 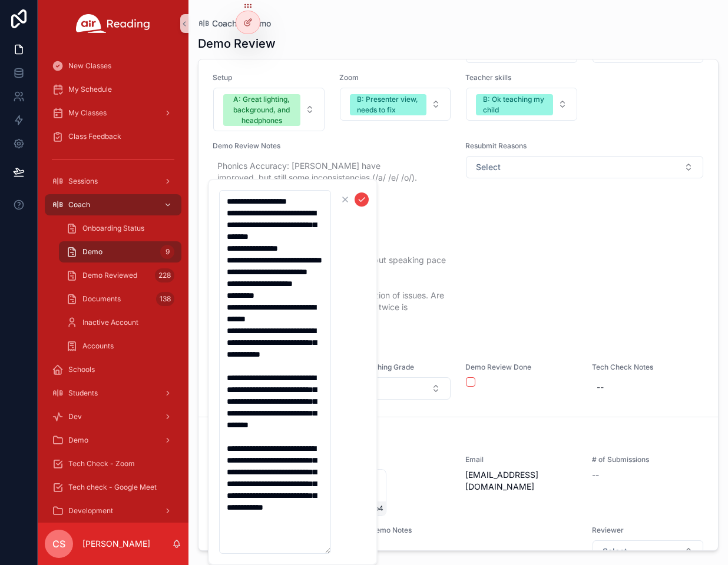 I want to click on span: Tech Check Notes, so click(x=648, y=367).